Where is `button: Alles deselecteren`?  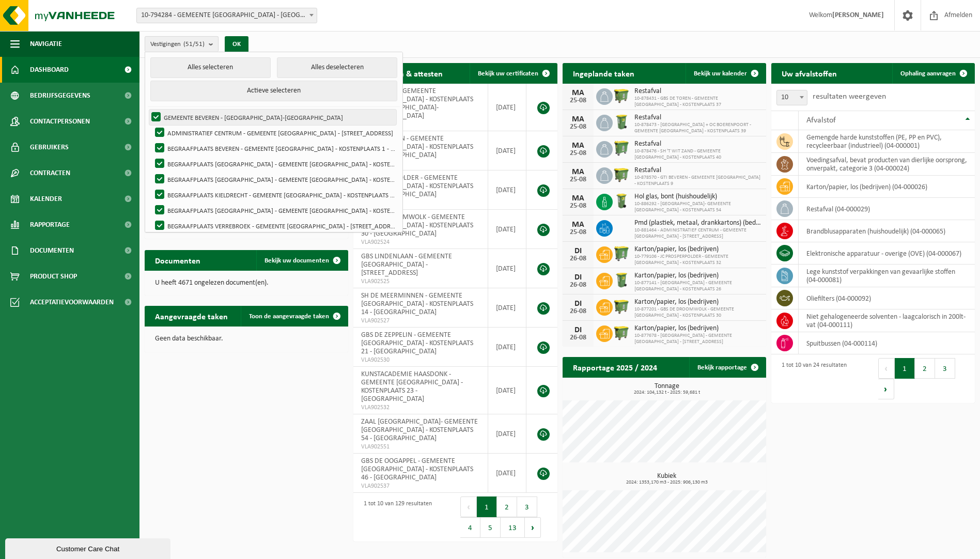
button: Alles deselecteren is located at coordinates (337, 67).